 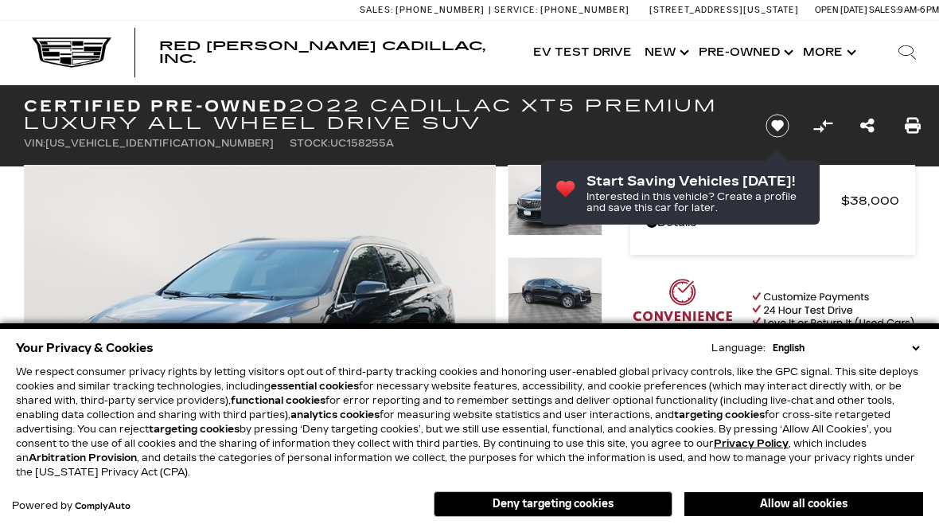 I want to click on span: Your Privacy & Cookies, so click(x=84, y=348).